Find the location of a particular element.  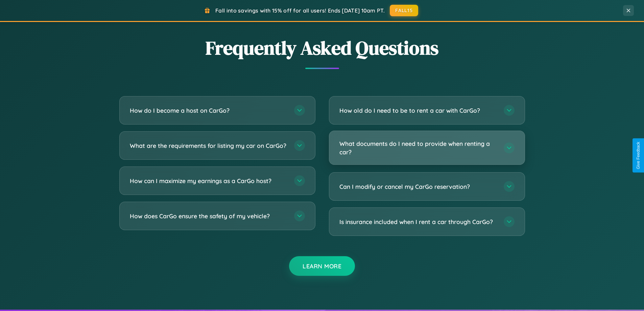

h3: Is insurance included when I rent a car through CarGo? is located at coordinates (418, 222).